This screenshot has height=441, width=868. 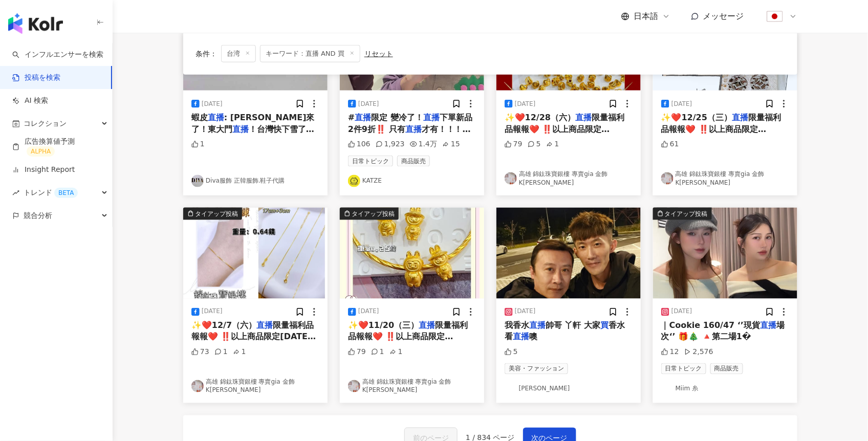 What do you see at coordinates (724, 15) in the screenshot?
I see `span: メッセージ` at bounding box center [724, 15].